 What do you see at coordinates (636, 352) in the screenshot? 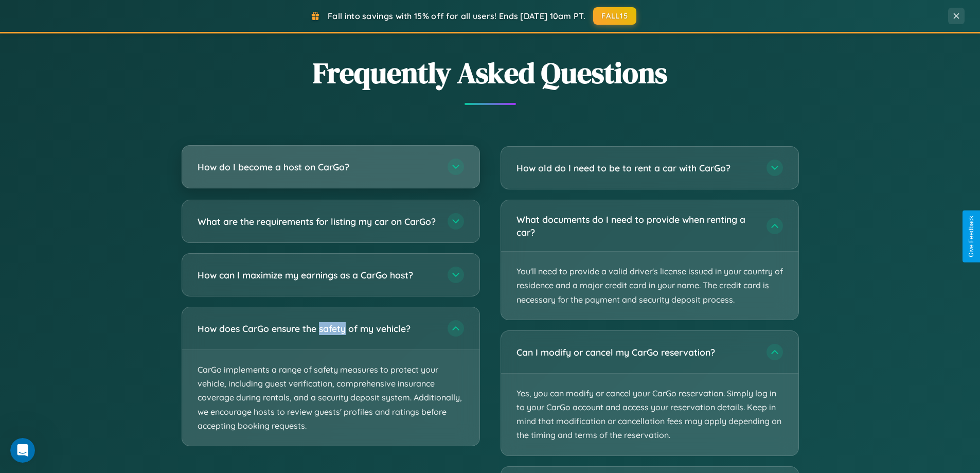
I see `h3: Can I modify or cancel my CarGo reservation?` at bounding box center [636, 352].